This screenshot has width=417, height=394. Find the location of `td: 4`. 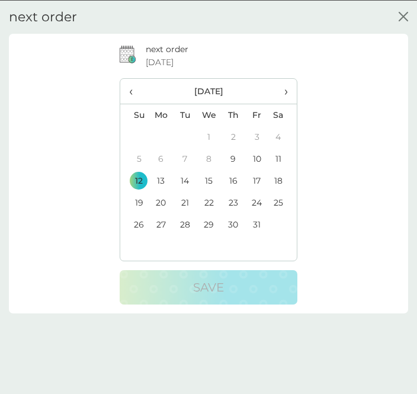

td: 4 is located at coordinates (283, 136).